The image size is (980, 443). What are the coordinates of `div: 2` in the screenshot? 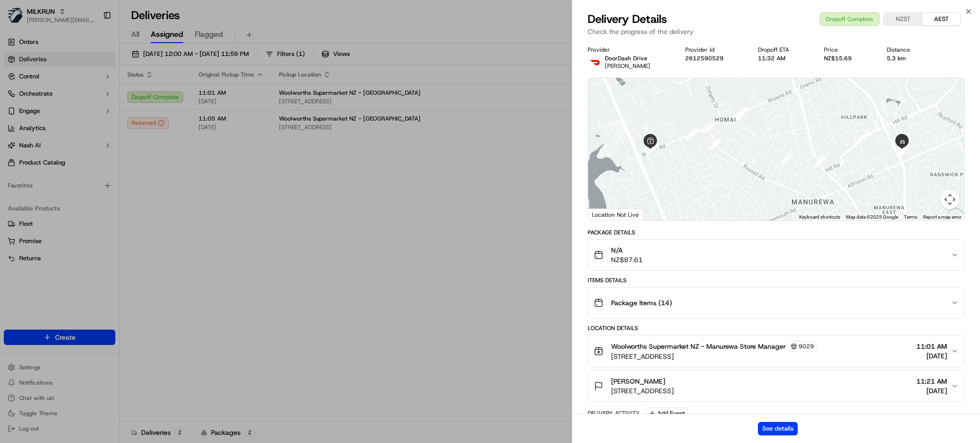 It's located at (742, 112).